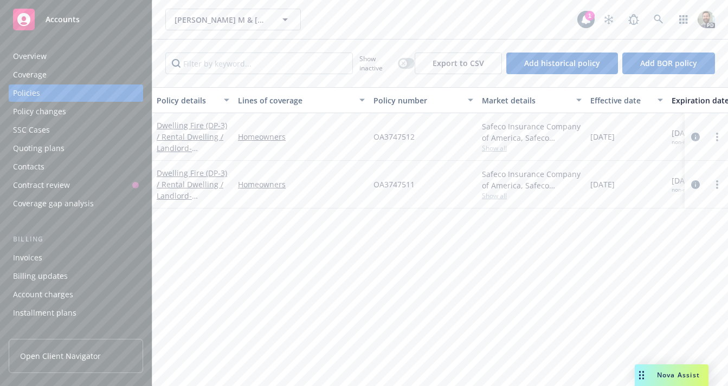  I want to click on a: Contract review, so click(76, 185).